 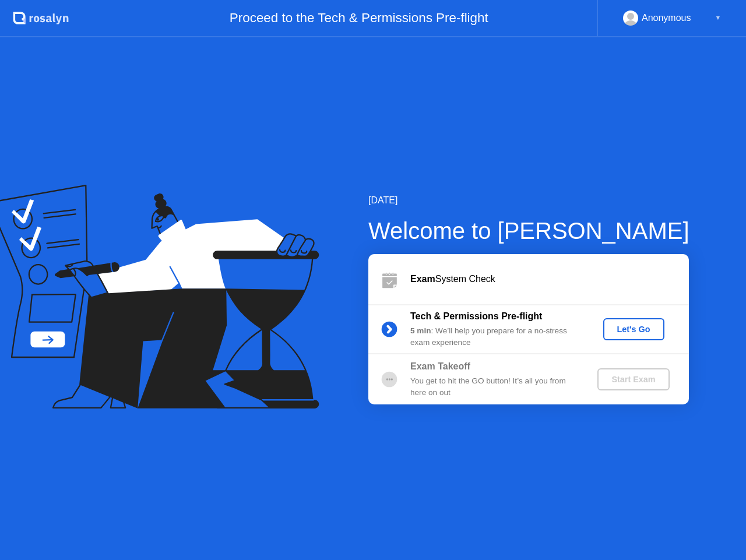 What do you see at coordinates (494, 387) in the screenshot?
I see `div: You get to hit the GO button! It’s all you from here on out` at bounding box center [494, 387].